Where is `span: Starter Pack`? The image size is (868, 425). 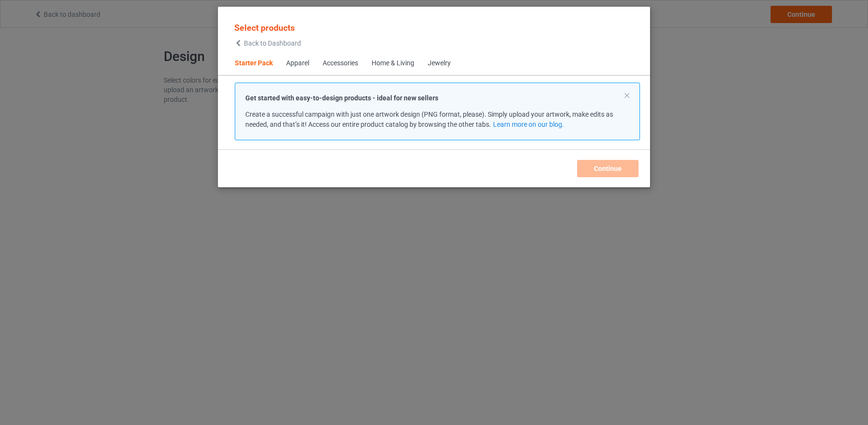 span: Starter Pack is located at coordinates (254, 63).